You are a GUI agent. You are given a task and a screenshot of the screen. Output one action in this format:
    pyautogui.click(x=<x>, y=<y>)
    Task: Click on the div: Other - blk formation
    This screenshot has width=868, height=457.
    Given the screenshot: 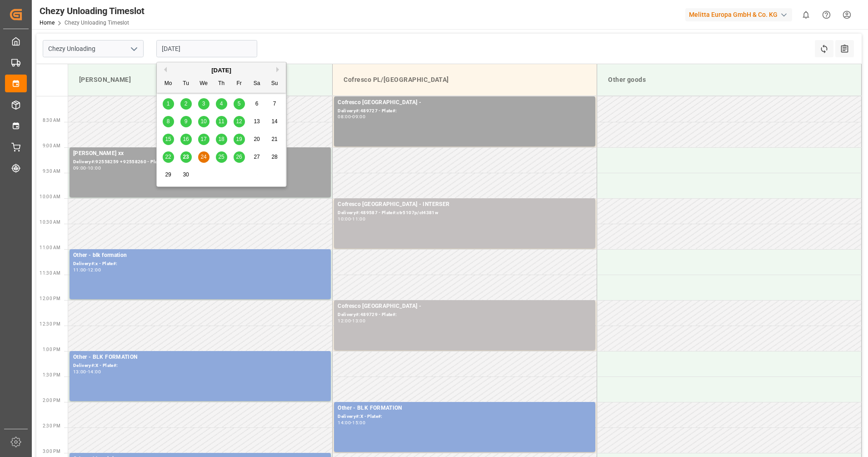 What is the action you would take?
    pyautogui.click(x=200, y=256)
    